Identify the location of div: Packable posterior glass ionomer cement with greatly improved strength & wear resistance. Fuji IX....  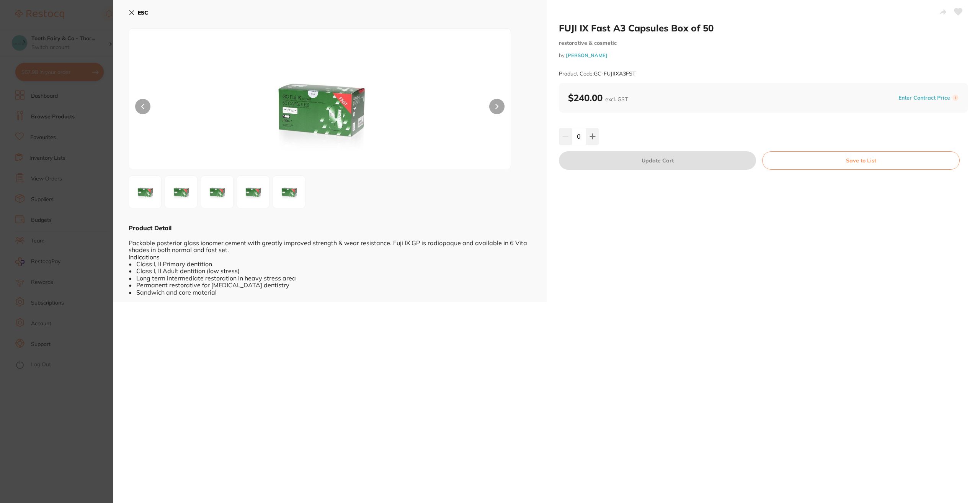
(330, 264).